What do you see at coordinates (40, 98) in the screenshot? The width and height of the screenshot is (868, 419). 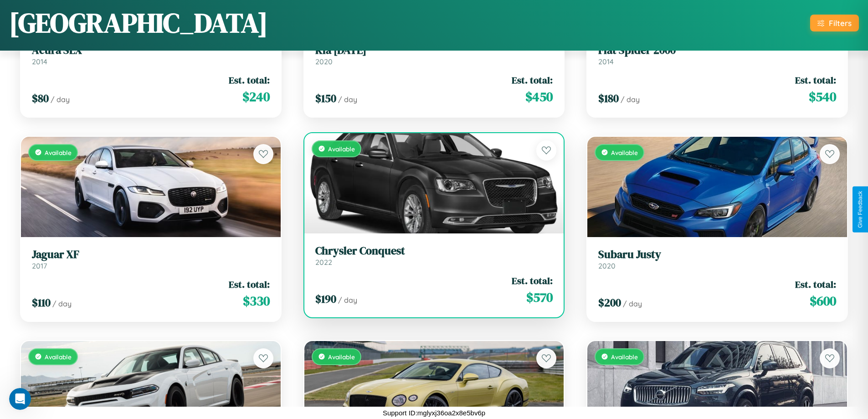 I see `span: $ 80` at bounding box center [40, 98].